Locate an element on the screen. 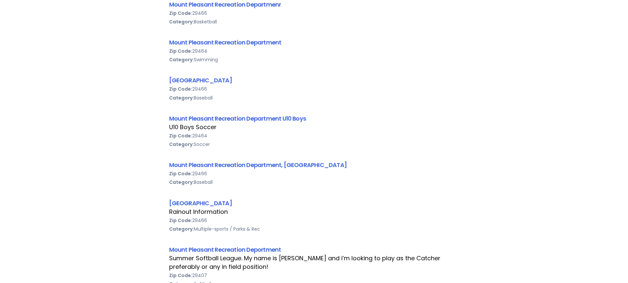  a: Mount Pleasant Recreation Department is located at coordinates (225, 42).